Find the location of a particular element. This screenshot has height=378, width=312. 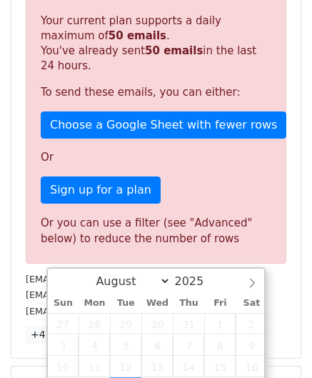

span: August 7, 2025 is located at coordinates (189, 345).